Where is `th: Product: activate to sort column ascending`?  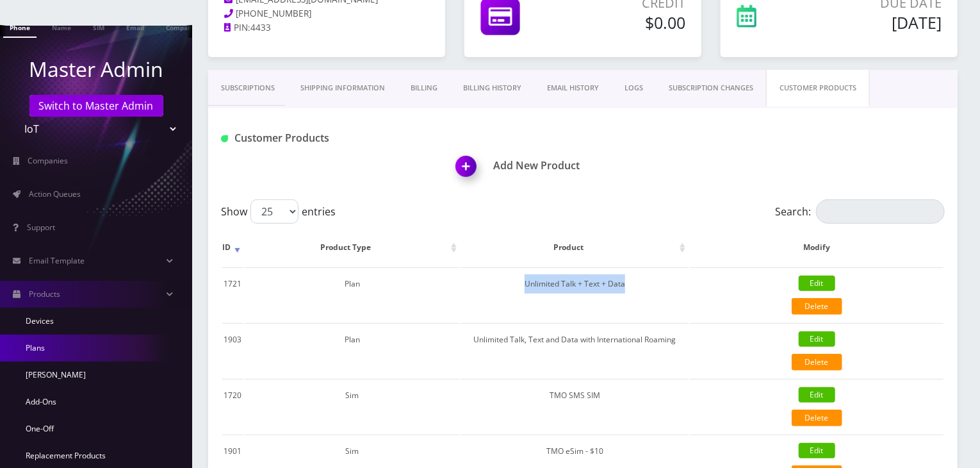 th: Product: activate to sort column ascending is located at coordinates (575, 248).